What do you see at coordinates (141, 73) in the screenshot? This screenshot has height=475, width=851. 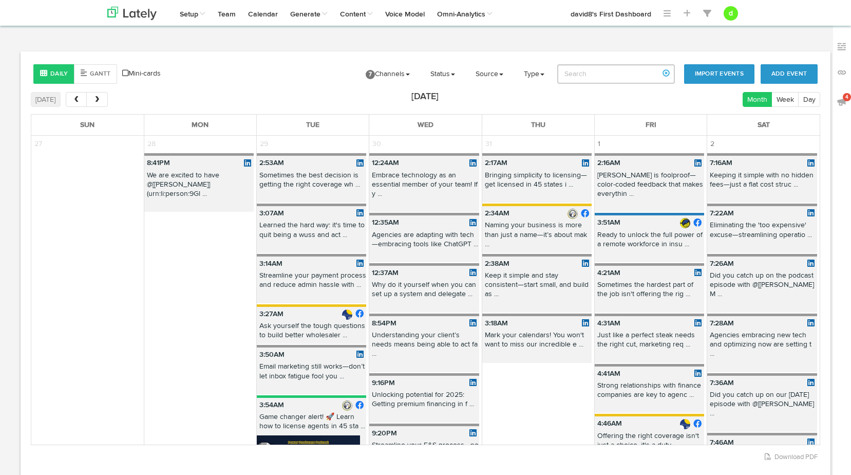 I see `a: Mini-cards` at bounding box center [141, 73].